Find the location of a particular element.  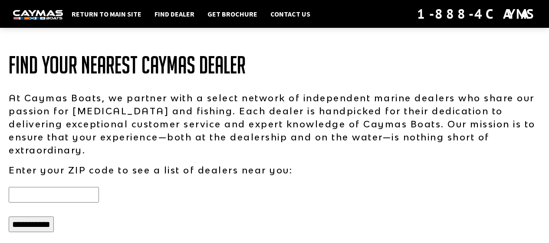

a: Find Dealer is located at coordinates (175, 14).